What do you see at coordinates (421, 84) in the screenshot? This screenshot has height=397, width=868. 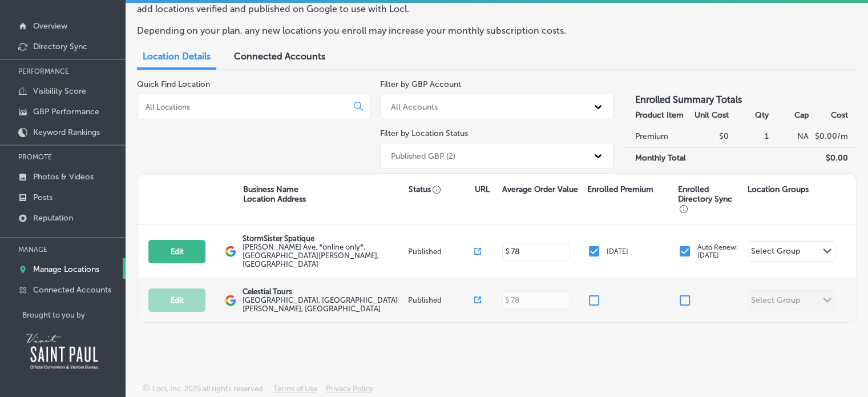 I see `label: Filter by GBP Account` at bounding box center [421, 84].